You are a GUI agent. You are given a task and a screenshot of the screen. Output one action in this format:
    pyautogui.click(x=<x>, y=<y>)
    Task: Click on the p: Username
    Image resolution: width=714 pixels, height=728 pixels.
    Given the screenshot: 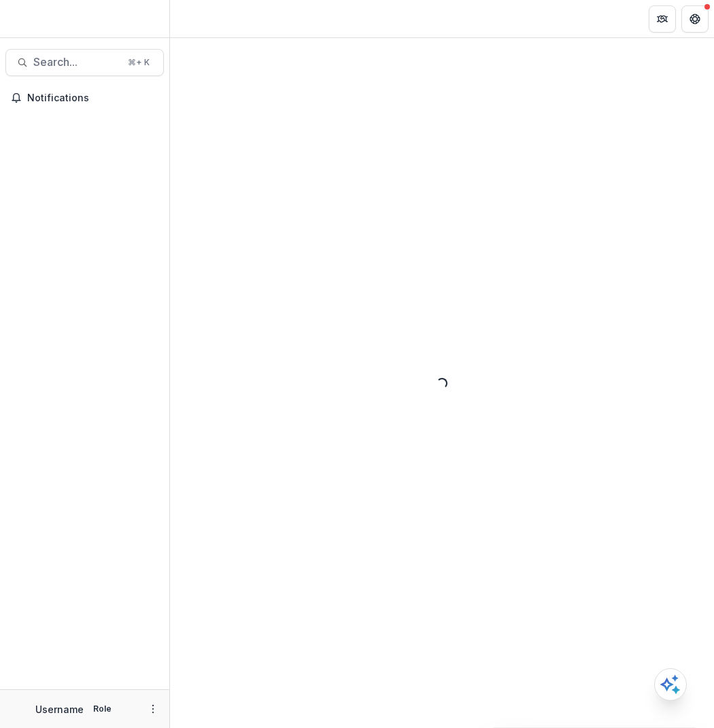 What is the action you would take?
    pyautogui.click(x=59, y=709)
    